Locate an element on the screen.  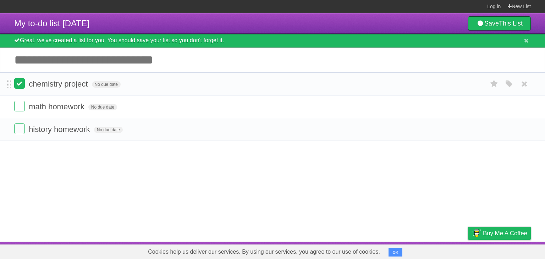
img: Buy me a coffee is located at coordinates (476, 233).